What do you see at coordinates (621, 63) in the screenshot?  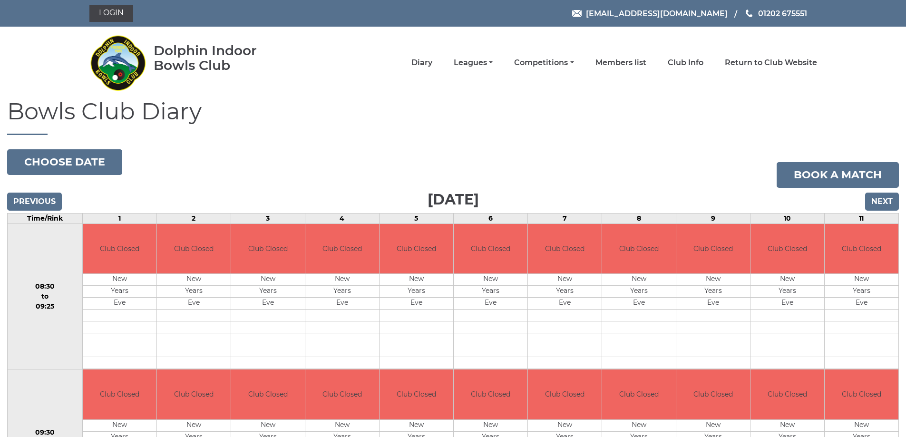 I see `a: Members list` at bounding box center [621, 63].